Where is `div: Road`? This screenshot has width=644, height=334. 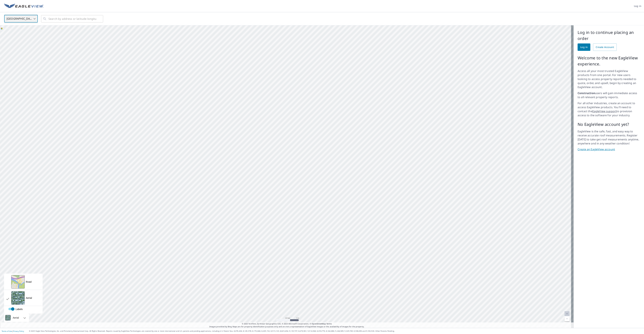
div: Road is located at coordinates (29, 282).